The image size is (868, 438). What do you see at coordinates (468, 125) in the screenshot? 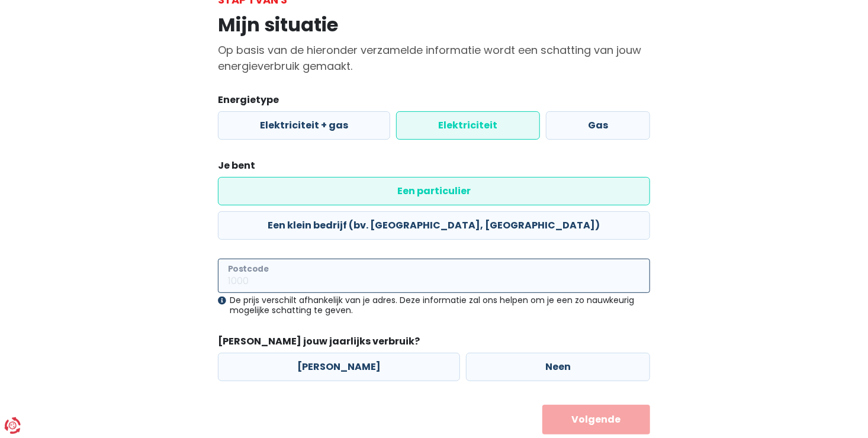
I see `label: Elektriciteit` at bounding box center [468, 125].